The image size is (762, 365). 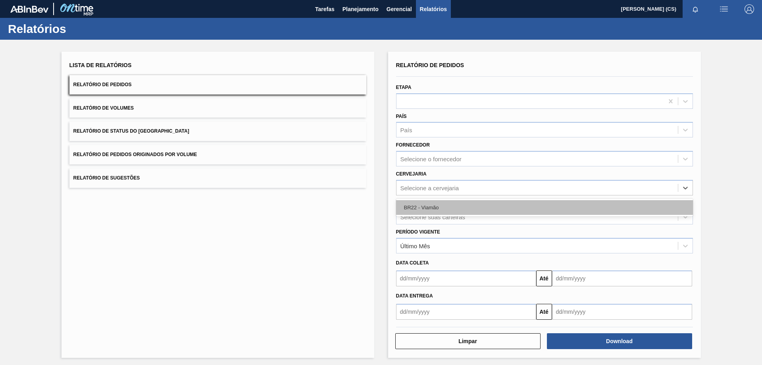 I want to click on img: TNhmsLtSVTkK8tSr43FrP2fwEKptu5GPRR3wAAAABJRU5ErkJggg==, so click(x=29, y=9).